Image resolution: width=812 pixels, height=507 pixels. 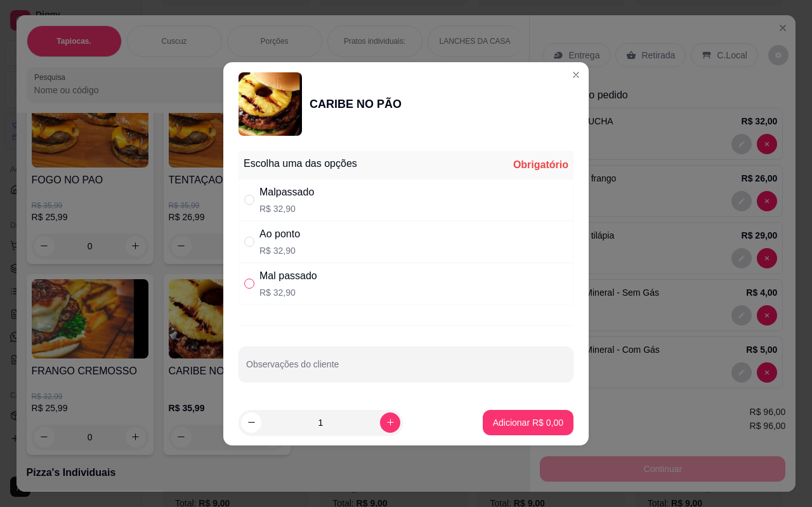 I want to click on img: product-image, so click(x=270, y=104).